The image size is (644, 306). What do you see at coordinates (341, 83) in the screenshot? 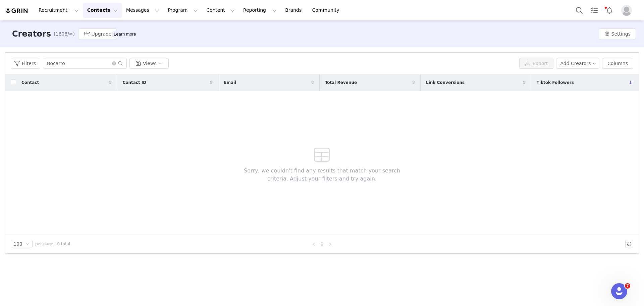
I see `span: Total Revenue` at bounding box center [341, 83].